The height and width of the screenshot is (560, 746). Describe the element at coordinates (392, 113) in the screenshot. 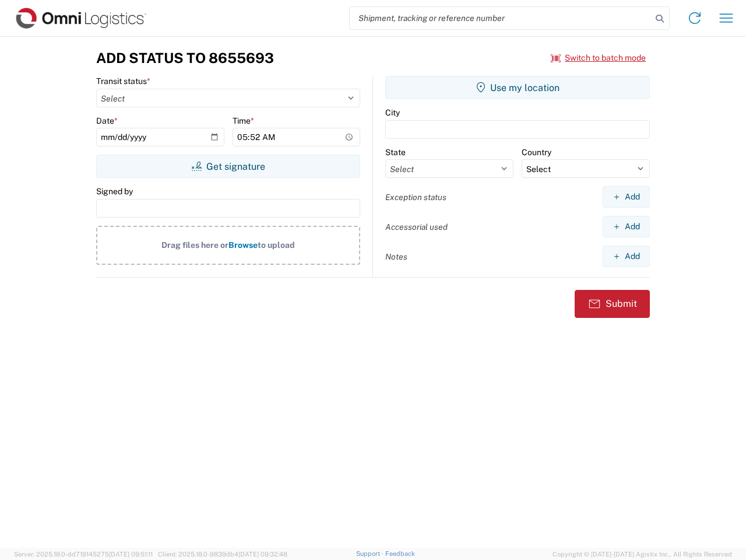

I see `label: City` at that location.